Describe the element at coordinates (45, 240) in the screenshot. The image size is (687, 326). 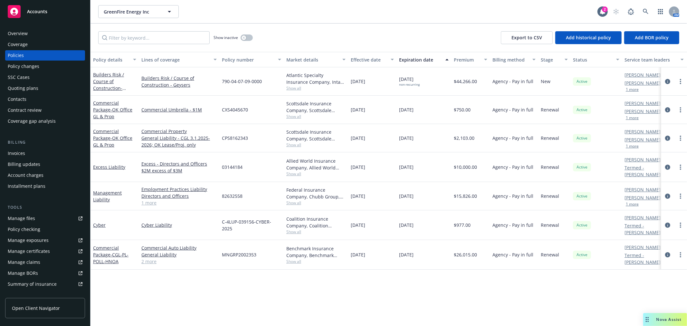
I see `span: Manage exposures` at that location.